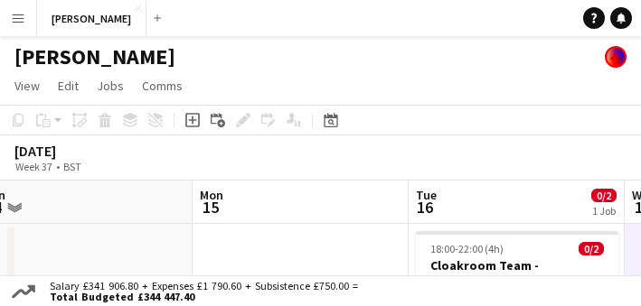 The image size is (641, 306). What do you see at coordinates (210, 207) in the screenshot?
I see `span: 15` at bounding box center [210, 207].